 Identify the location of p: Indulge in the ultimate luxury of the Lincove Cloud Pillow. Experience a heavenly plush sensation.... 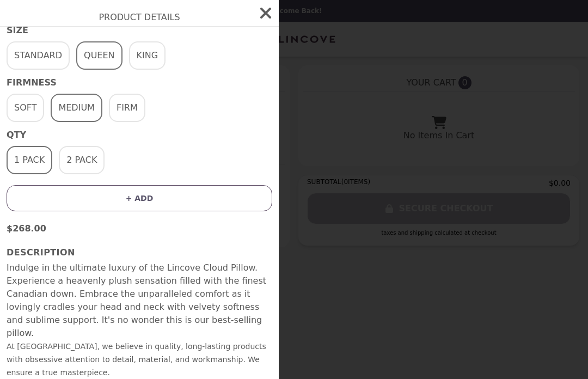
(139, 300).